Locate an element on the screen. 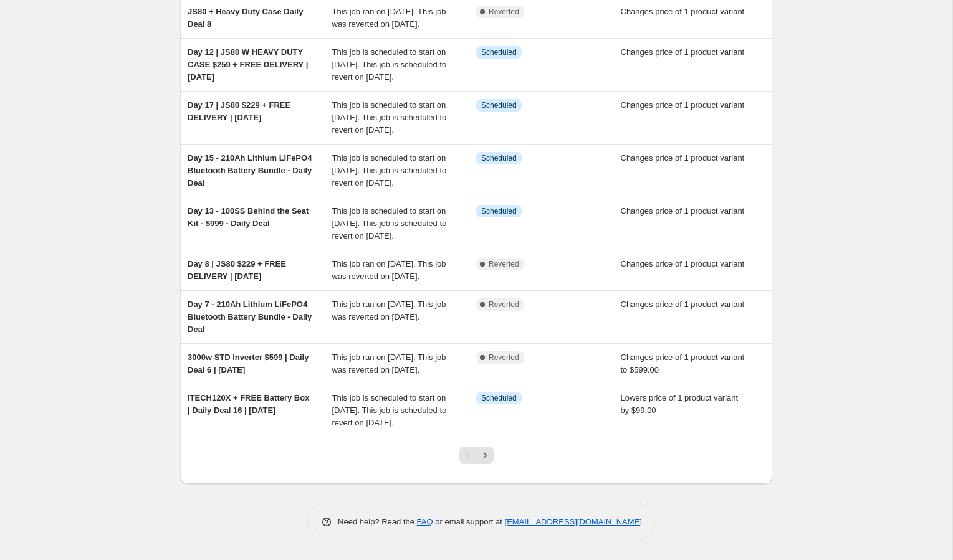 This screenshot has height=560, width=953. span: Day 13 - 100SS Behind the Seat Kit - $999 - Daily Deal is located at coordinates (248, 217).